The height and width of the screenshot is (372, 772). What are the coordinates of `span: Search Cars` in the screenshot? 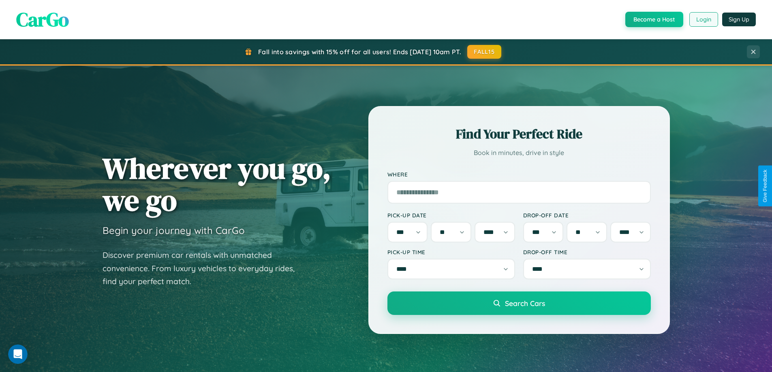 It's located at (525, 303).